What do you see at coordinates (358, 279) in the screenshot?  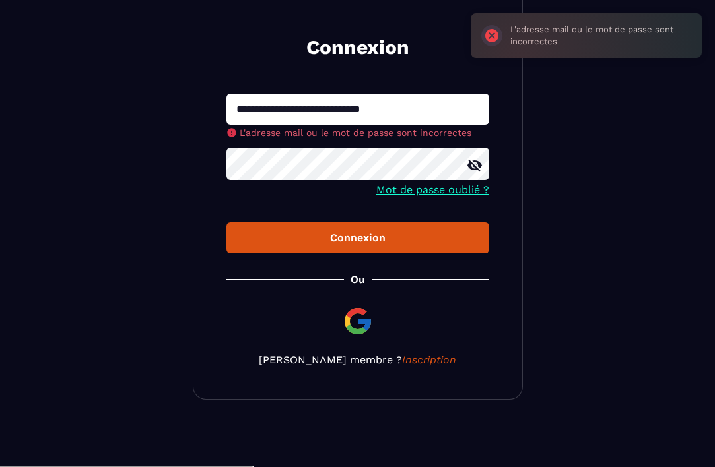 I see `p: Ou` at bounding box center [358, 279].